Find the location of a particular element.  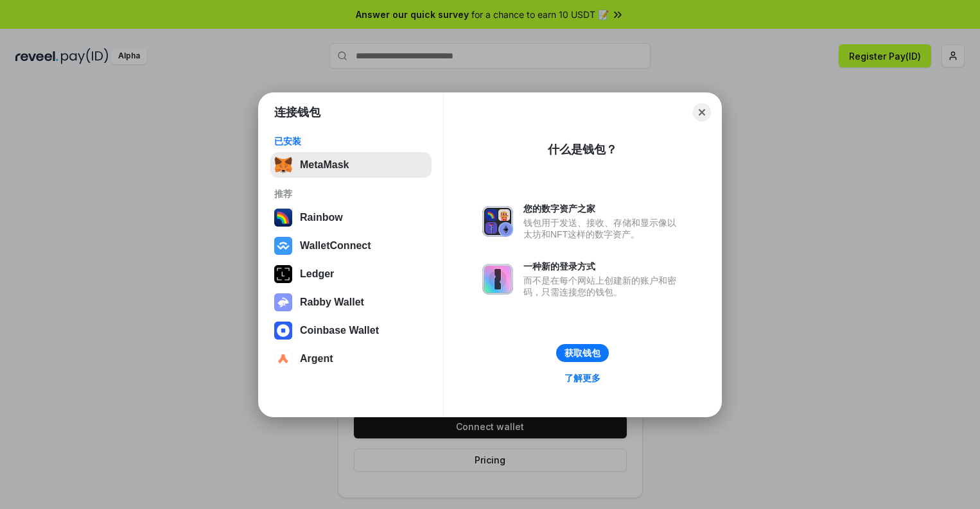

div: 钱包用于发送、接收、存储和显示像以太坊和NFT这样的数字资产。 is located at coordinates (602, 229).